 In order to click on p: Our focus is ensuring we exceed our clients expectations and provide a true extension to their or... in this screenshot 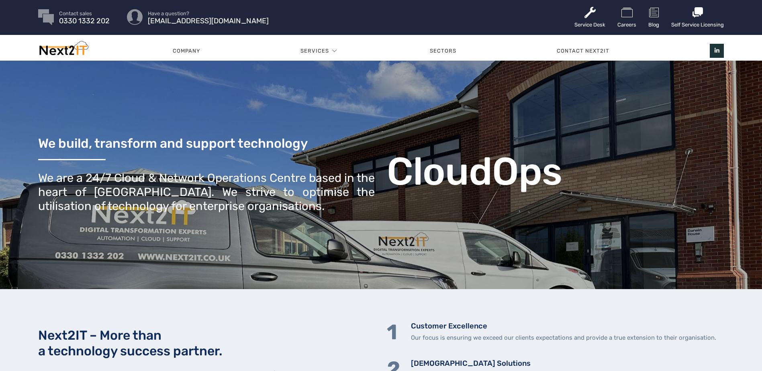, I will do `click(563, 338)`.